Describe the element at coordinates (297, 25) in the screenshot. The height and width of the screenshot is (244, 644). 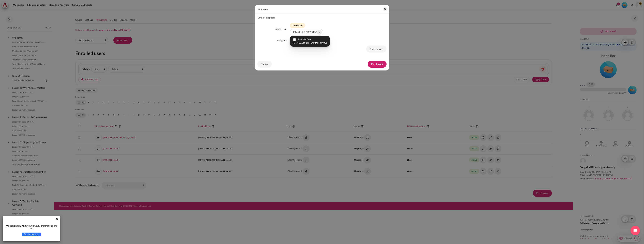
I see `span: No selection` at that location.